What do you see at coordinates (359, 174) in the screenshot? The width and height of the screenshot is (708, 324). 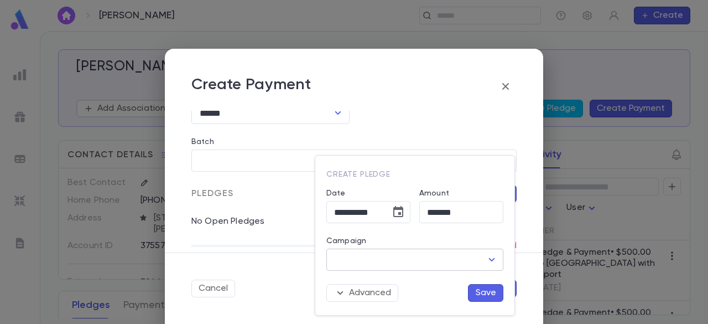 I see `span: Create Pledge` at bounding box center [359, 174].